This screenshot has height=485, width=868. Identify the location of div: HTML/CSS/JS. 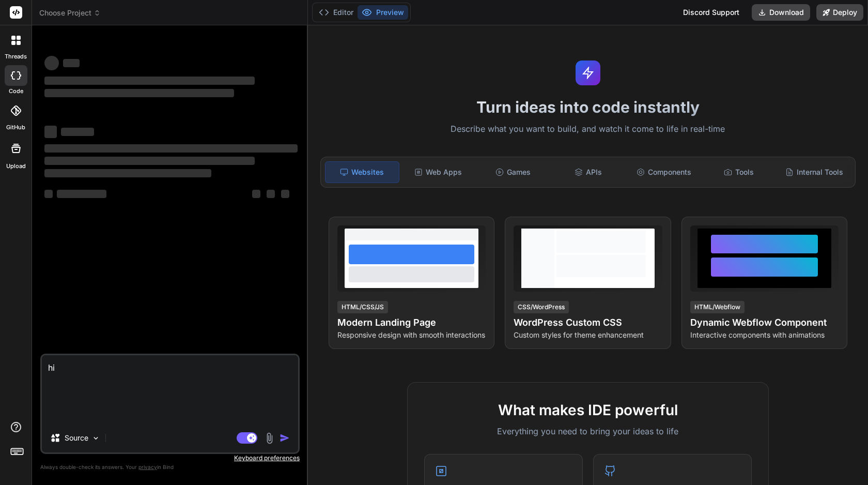
(363, 307).